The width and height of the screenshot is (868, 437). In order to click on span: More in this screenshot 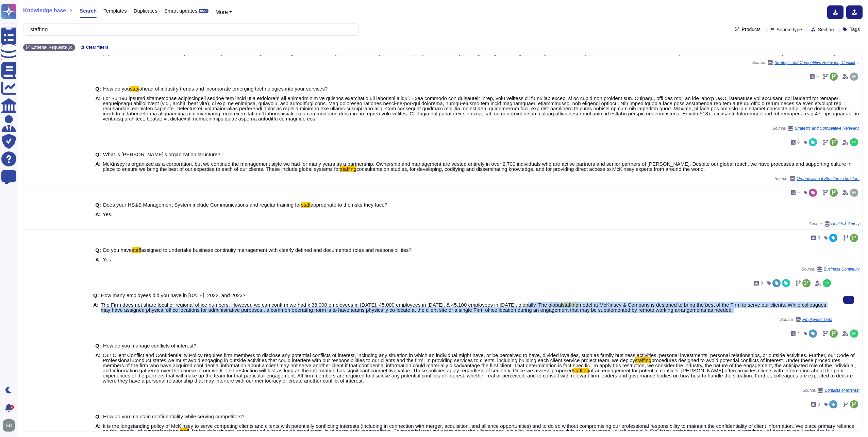, I will do `click(222, 12)`.